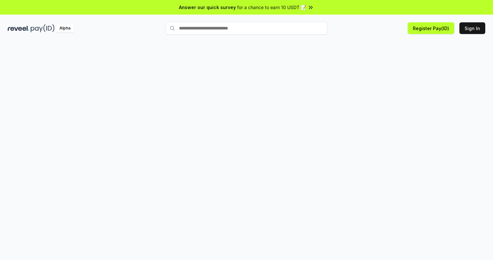  I want to click on button: Sign In, so click(473, 28).